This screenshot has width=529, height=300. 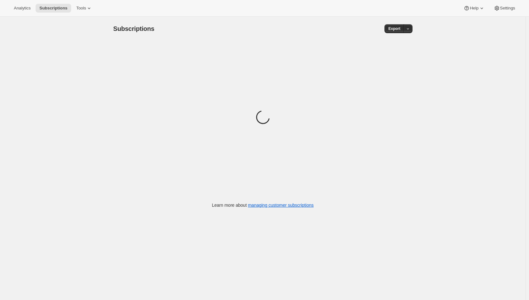 I want to click on button: Analytics, so click(x=22, y=8).